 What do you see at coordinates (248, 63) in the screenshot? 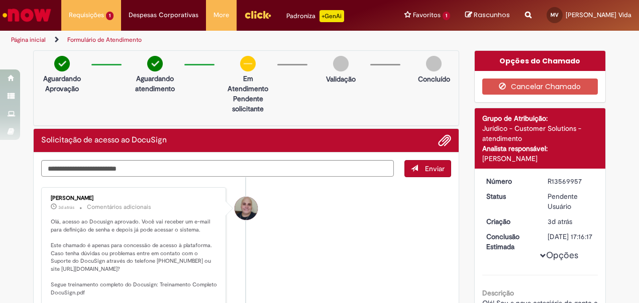
I see `img: circle-minus.png` at bounding box center [248, 63].